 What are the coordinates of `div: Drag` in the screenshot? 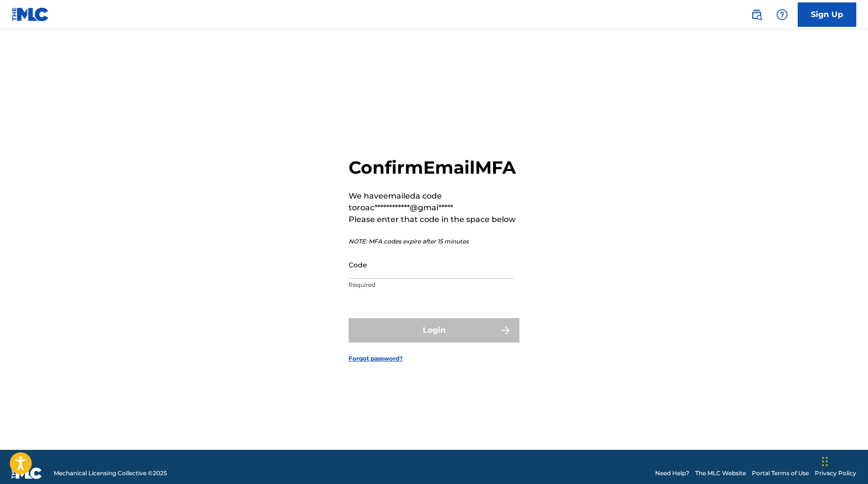 It's located at (825, 462).